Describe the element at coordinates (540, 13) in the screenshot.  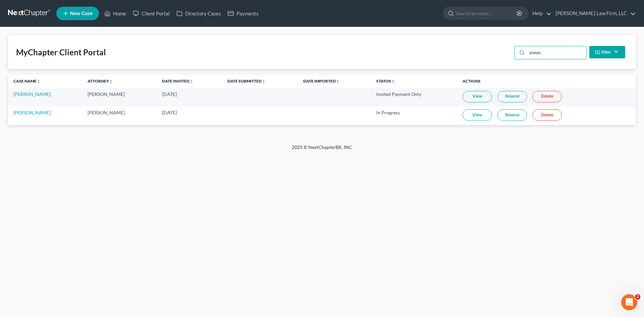
I see `a: Help` at that location.